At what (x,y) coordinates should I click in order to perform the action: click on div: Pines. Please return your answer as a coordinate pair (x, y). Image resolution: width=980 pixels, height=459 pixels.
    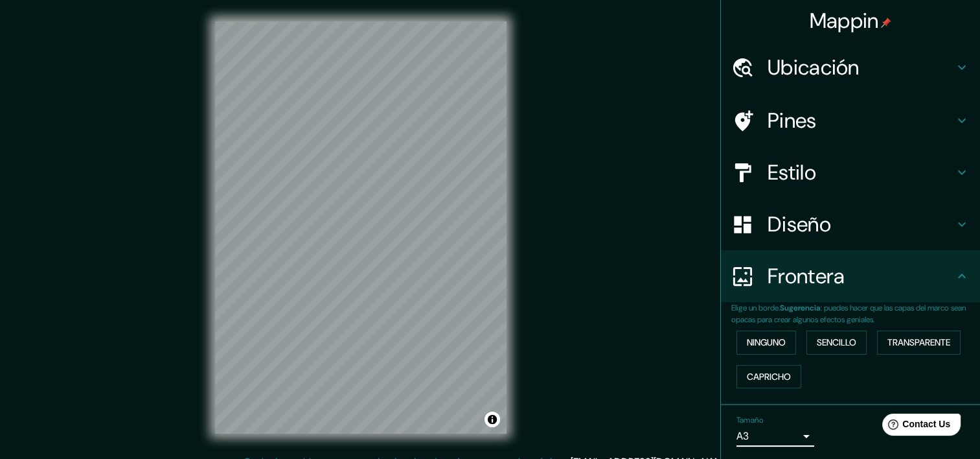
    Looking at the image, I should click on (850, 121).